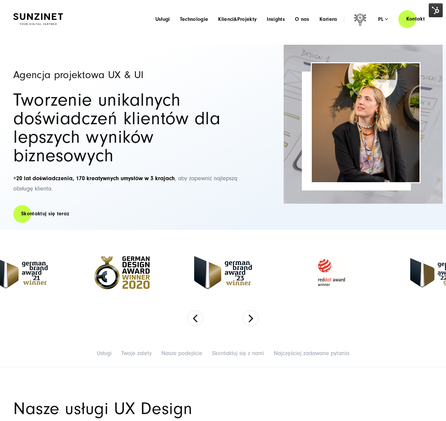 The height and width of the screenshot is (421, 446). What do you see at coordinates (436, 10) in the screenshot?
I see `img: HubSpot Tools Menu Toggle` at bounding box center [436, 10].